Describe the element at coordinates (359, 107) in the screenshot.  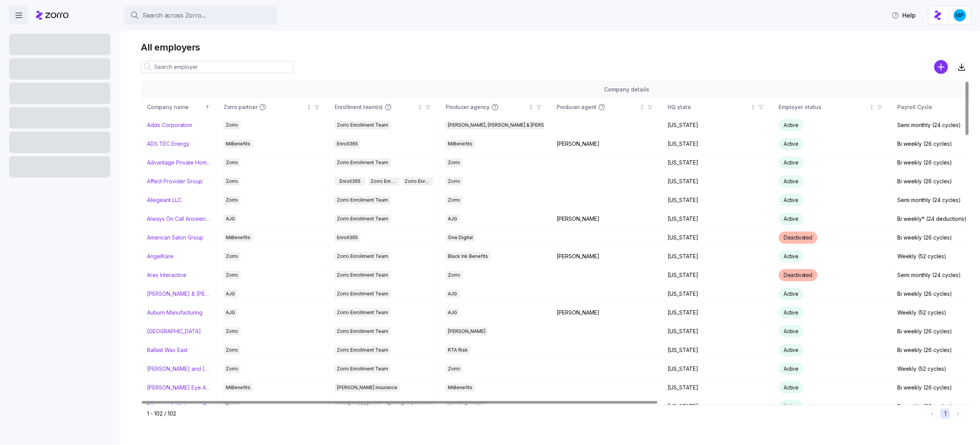
I see `span: Enrollment team(s)` at that location.